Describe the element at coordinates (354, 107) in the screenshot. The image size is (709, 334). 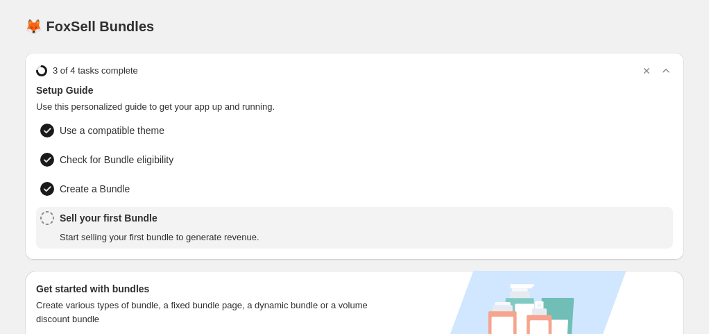
I see `span: Use this personalized guide to get your app up and running.` at that location.